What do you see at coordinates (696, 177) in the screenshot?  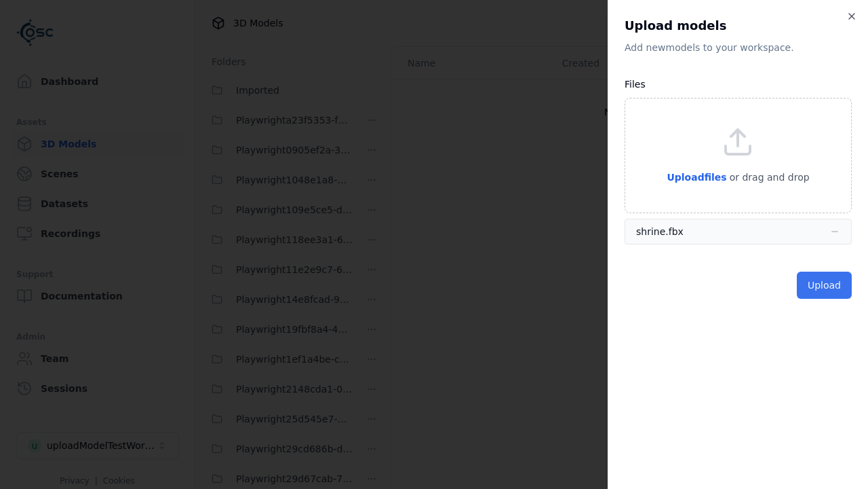 I see `span: Upload files` at bounding box center [696, 177].